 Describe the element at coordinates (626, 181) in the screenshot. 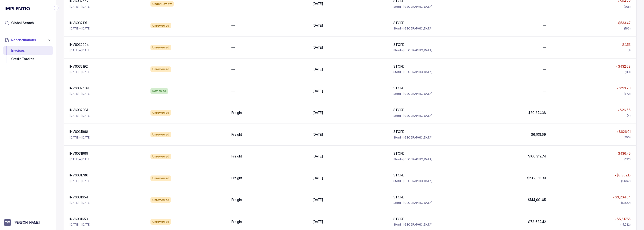

I see `div: (5,667)` at that location.